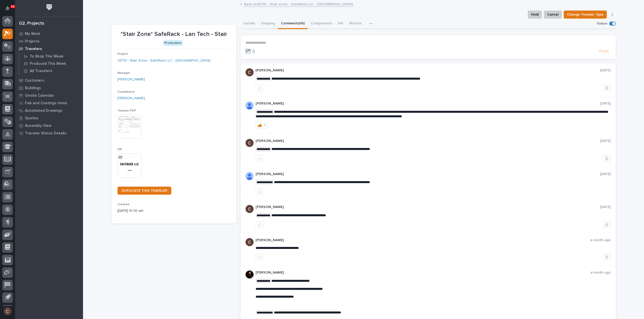  What do you see at coordinates (265, 125) in the screenshot?
I see `div: 1` at bounding box center [265, 125].